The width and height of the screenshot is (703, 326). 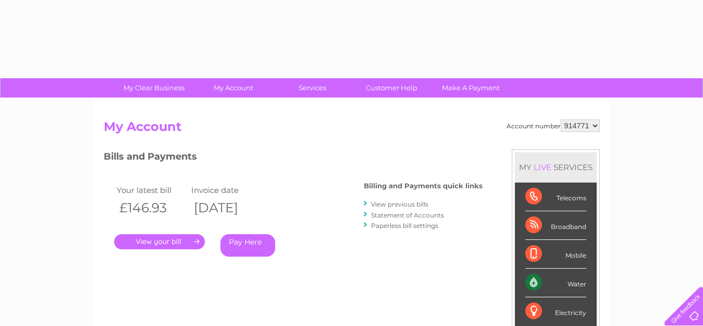 What do you see at coordinates (226, 190) in the screenshot?
I see `td: Invoice date` at bounding box center [226, 190].